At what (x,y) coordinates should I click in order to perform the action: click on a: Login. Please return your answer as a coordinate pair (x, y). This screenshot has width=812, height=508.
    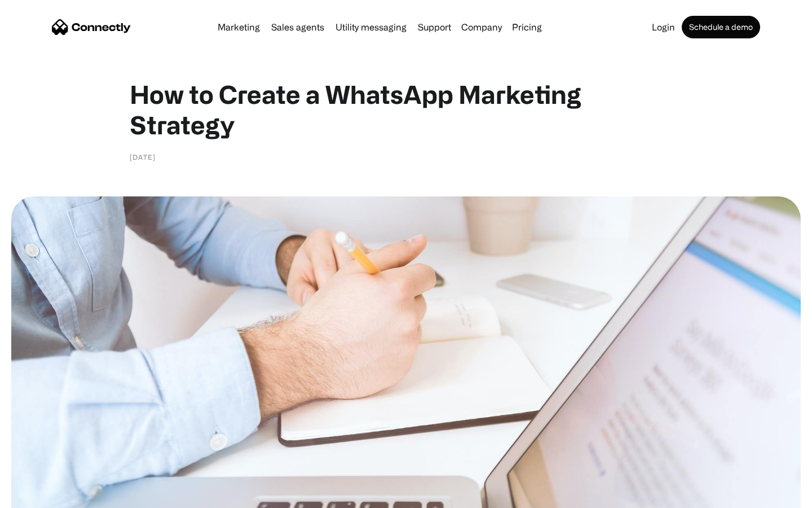
    Looking at the image, I should click on (663, 27).